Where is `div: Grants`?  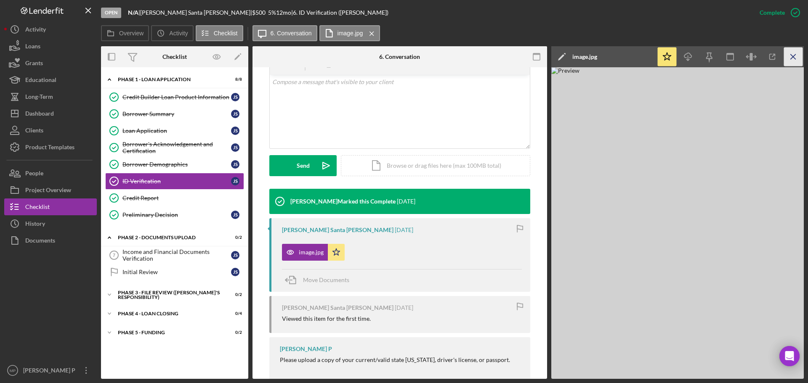 div: Grants is located at coordinates (34, 64).